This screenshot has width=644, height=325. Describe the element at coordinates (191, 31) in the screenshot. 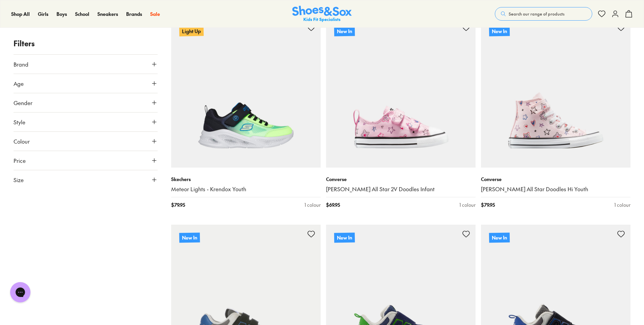

I see `p: Light Up` at that location.